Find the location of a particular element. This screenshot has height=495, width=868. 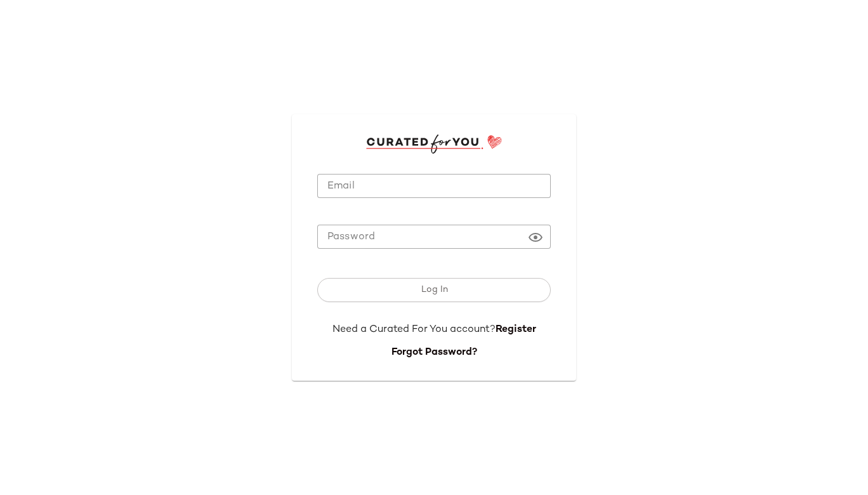

a: Forgot Password? is located at coordinates (434, 352).